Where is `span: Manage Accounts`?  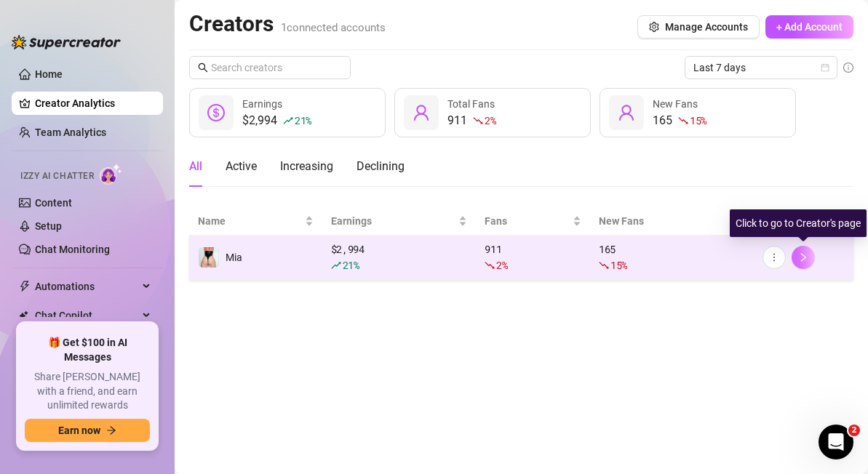
span: Manage Accounts is located at coordinates (707, 27).